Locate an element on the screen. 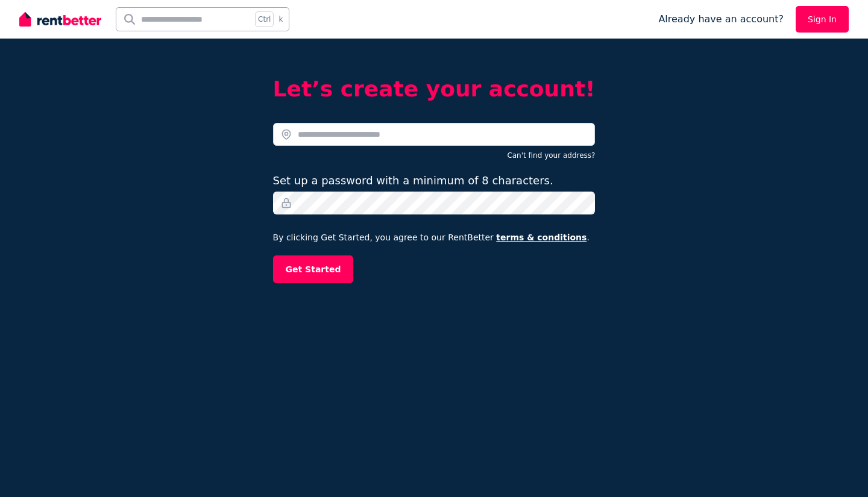 The width and height of the screenshot is (868, 497). span: k is located at coordinates (280, 20).